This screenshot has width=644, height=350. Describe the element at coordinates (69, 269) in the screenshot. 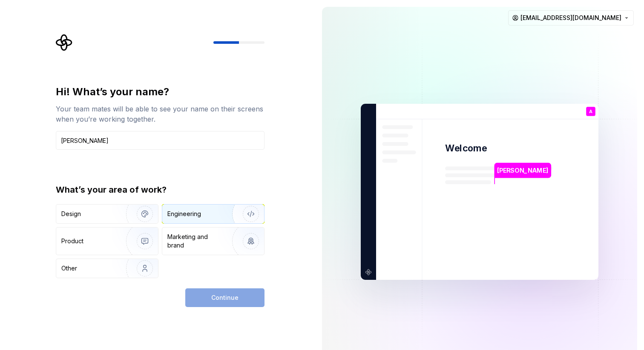

I see `div: Other` at that location.